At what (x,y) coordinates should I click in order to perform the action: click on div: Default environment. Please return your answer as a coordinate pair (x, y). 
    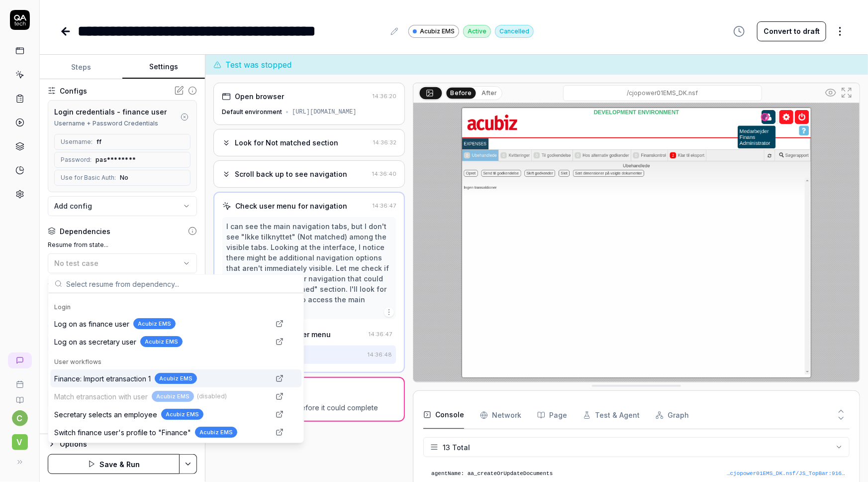
    Looking at the image, I should click on (252, 112).